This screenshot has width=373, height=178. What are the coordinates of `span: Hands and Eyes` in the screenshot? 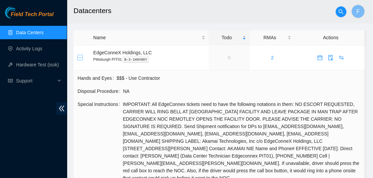 It's located at (97, 78).